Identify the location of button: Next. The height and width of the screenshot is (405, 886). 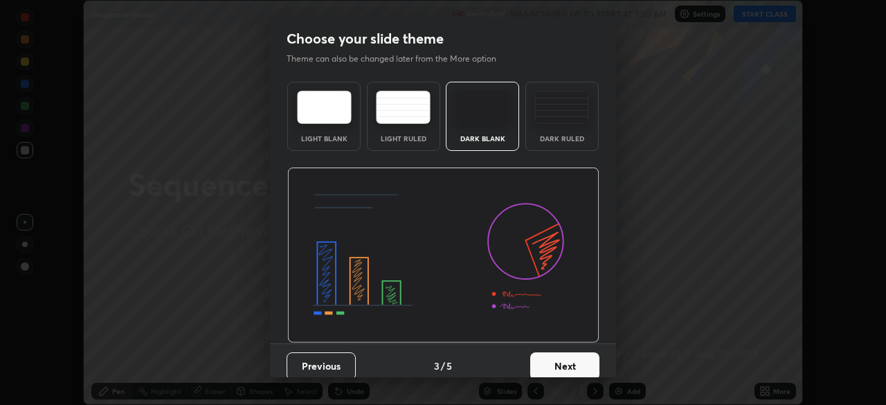
(565, 366).